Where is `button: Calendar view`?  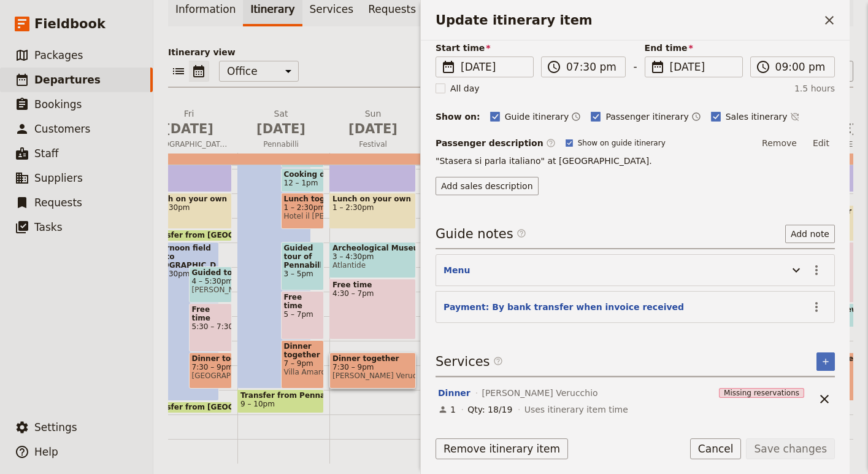 button: Calendar view is located at coordinates (199, 71).